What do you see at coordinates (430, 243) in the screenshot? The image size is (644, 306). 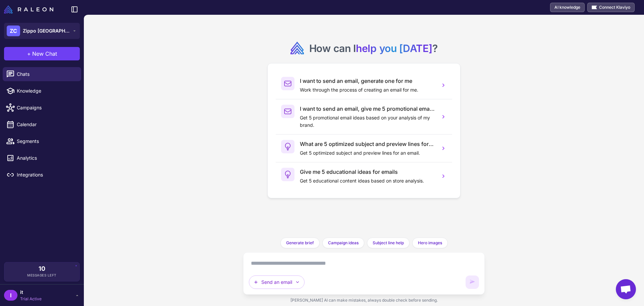 I see `button: Hero images` at bounding box center [430, 243].